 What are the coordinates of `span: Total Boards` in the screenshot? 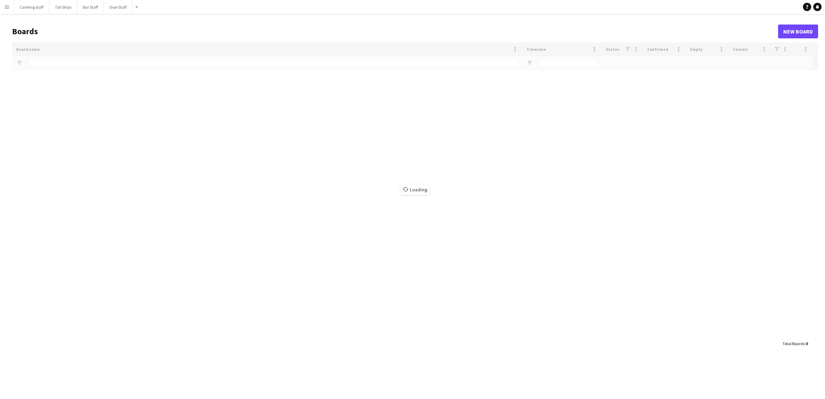 It's located at (794, 343).